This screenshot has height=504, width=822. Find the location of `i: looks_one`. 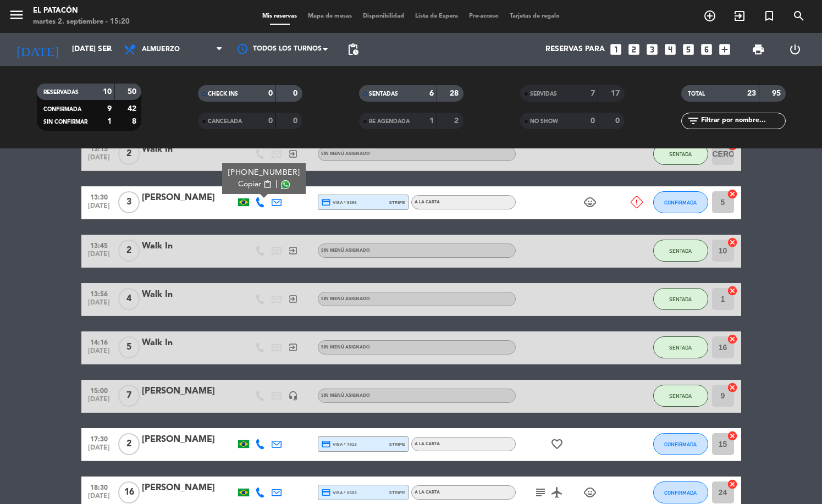

i: looks_one is located at coordinates (616, 49).